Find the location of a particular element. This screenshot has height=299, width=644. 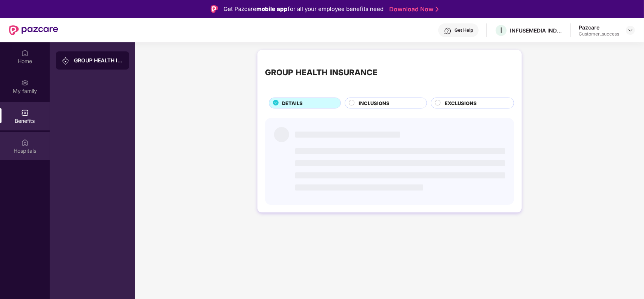

div: INFUSEMEDIA INDIA PRIVATE LIMITED is located at coordinates (536, 30).